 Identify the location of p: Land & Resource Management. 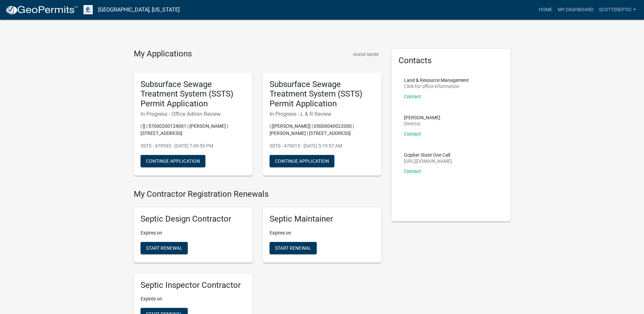
(437, 80).